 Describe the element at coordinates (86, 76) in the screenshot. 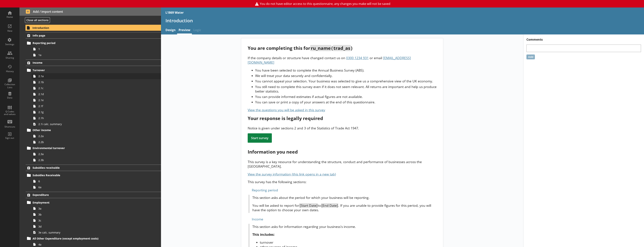

I see `span: 2.1a` at that location.